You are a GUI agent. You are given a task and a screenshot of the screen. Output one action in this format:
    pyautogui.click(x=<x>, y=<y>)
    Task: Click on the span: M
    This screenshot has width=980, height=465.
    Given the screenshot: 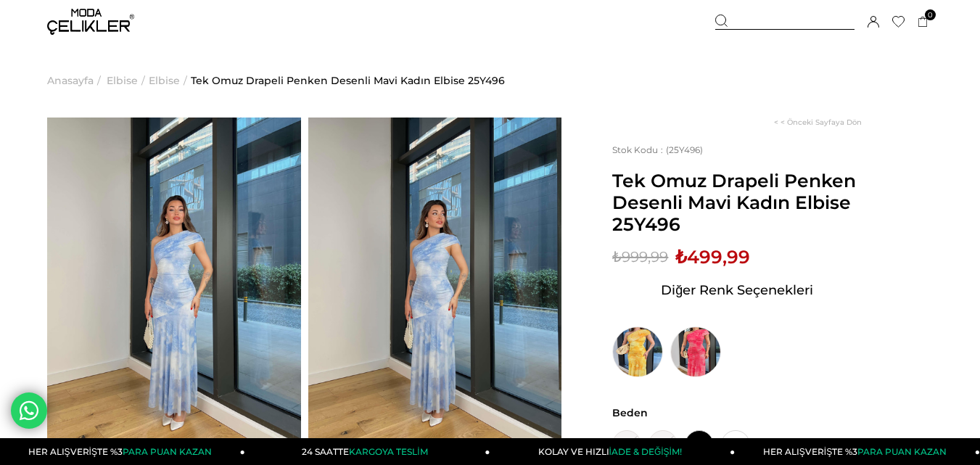 What is the action you would take?
    pyautogui.click(x=663, y=445)
    